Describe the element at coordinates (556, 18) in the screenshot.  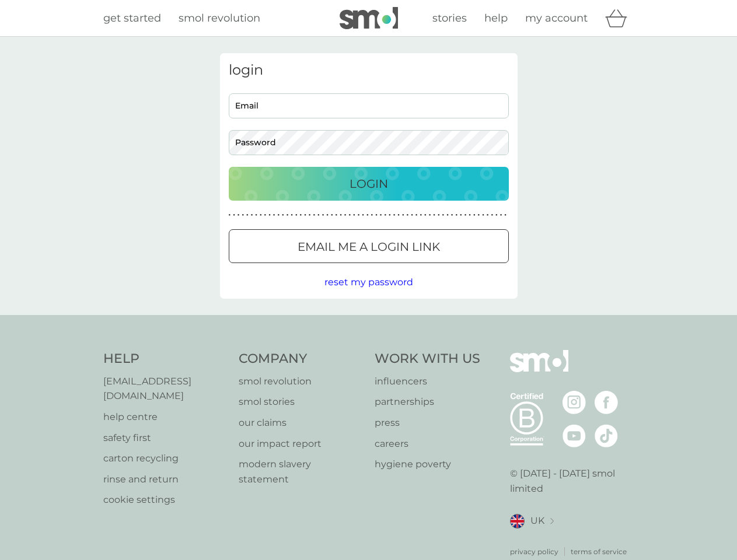
I see `a: my account` at that location.